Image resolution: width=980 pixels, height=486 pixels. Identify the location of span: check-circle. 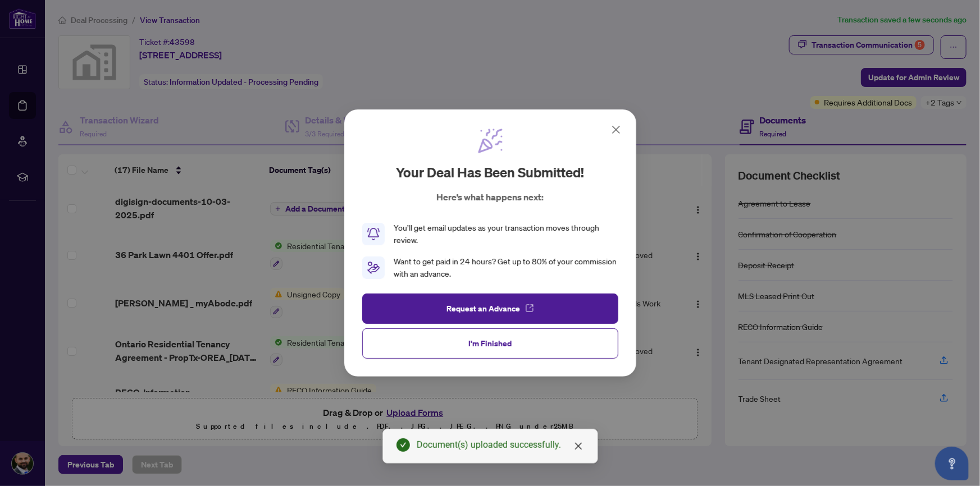
(403, 445).